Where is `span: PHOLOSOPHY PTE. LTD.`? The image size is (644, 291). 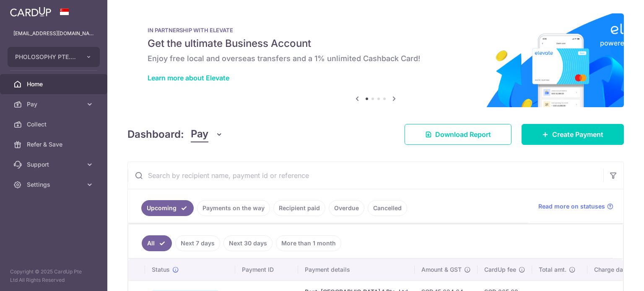 span: PHOLOSOPHY PTE. LTD. is located at coordinates (46, 57).